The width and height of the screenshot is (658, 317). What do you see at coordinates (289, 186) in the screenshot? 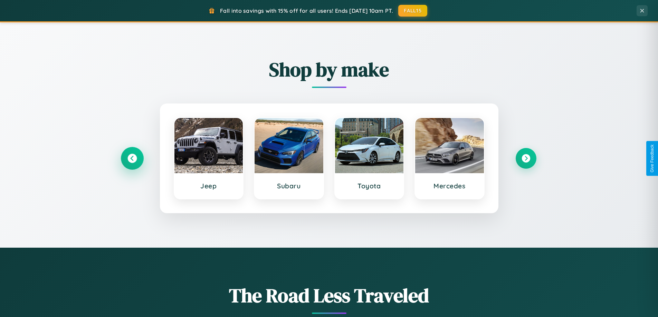
I see `h3: Subaru` at bounding box center [289, 186].